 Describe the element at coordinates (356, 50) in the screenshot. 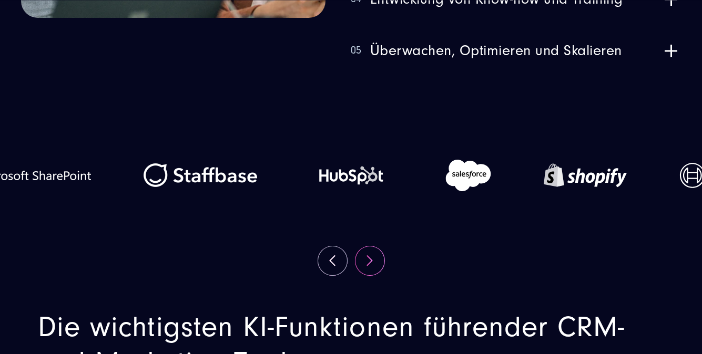

I see `span: 05` at that location.